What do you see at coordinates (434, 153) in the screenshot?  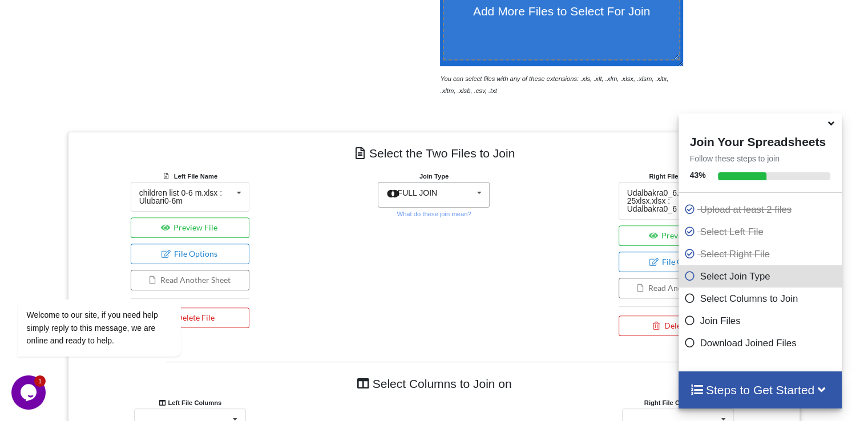 I see `h4: Select the Two Files to Join` at bounding box center [434, 153].